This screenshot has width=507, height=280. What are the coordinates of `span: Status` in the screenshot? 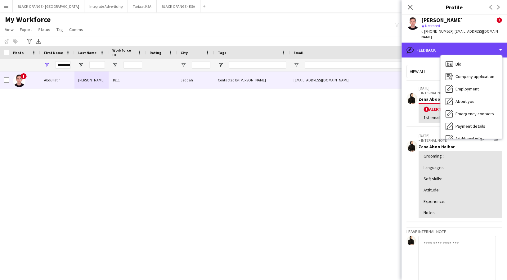 It's located at (44, 29).